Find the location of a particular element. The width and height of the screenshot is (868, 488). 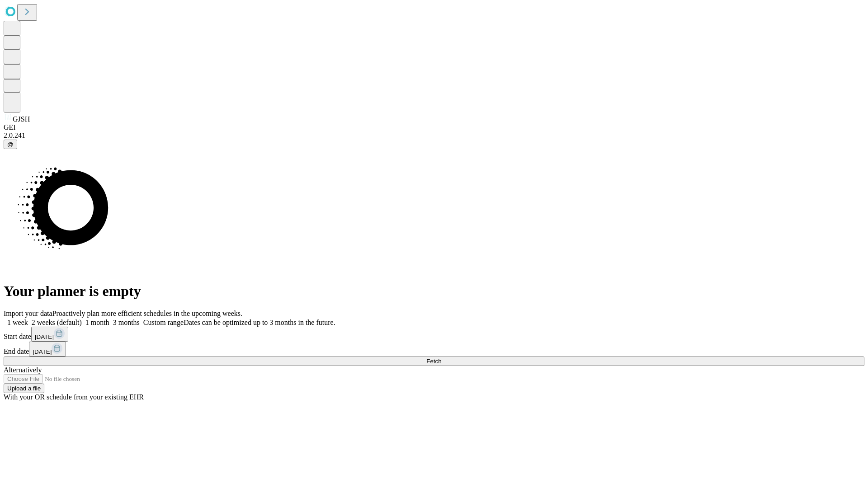

span: Proactively plan more efficient schedules in the upcoming weeks. is located at coordinates (148, 313).